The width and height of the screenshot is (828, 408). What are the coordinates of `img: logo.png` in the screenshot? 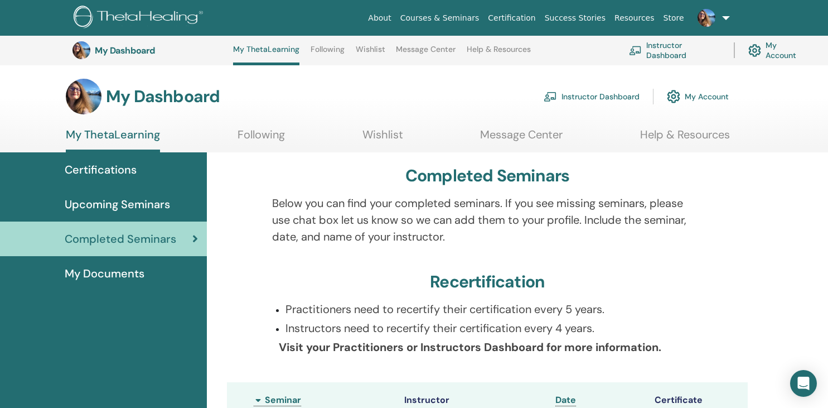 It's located at (140, 18).